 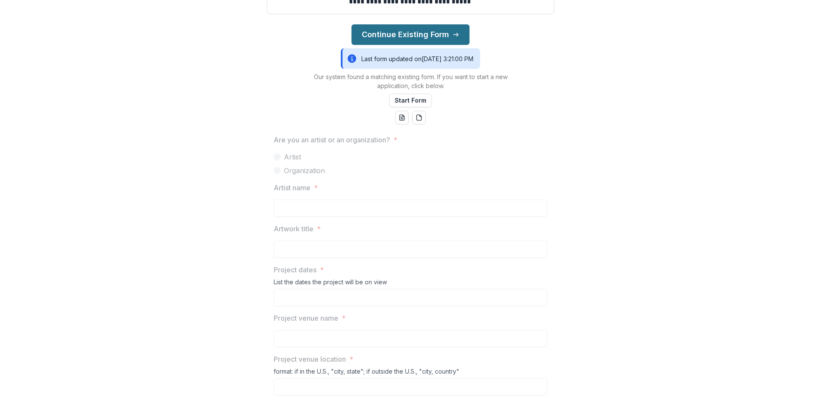 What do you see at coordinates (410, 373) in the screenshot?
I see `div: format: if in the U.S., "city, state"; if outside the U.S., "city, country"` at bounding box center [410, 373].